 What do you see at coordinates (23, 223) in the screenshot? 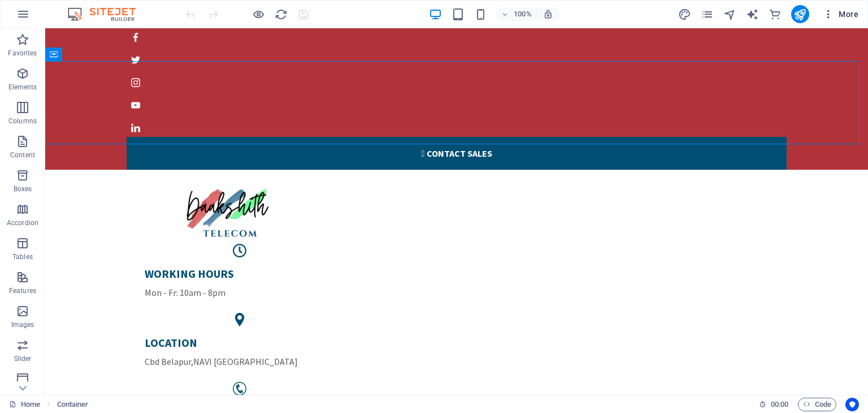
I see `p: Accordion` at bounding box center [23, 223].